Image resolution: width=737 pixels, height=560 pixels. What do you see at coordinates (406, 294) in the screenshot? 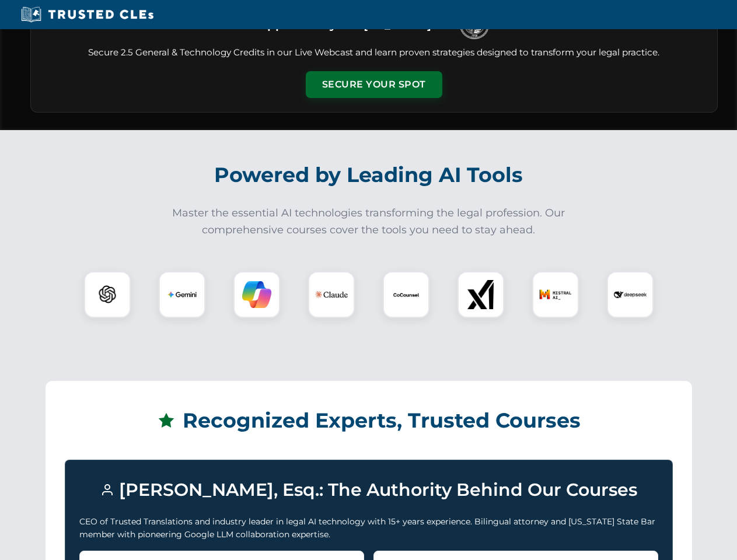
I see `img: CoCounsel Logo` at bounding box center [406, 294].